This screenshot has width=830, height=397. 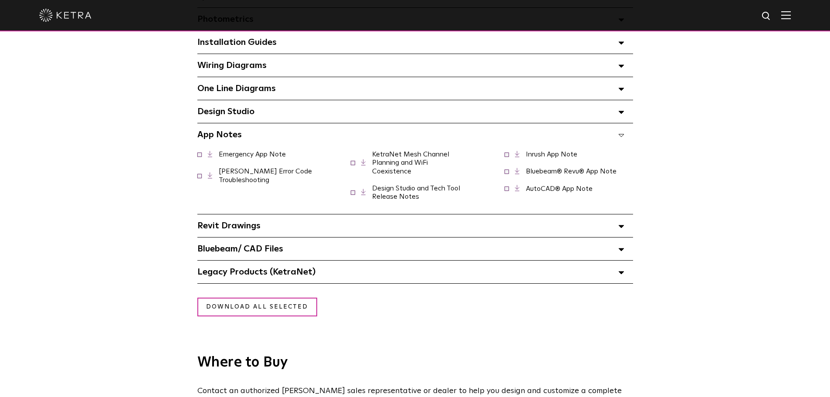 I want to click on img: ketra-logo-2019-white, so click(x=65, y=15).